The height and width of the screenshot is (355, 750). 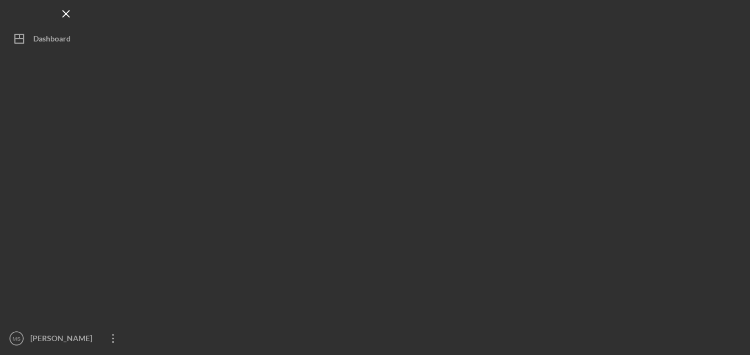 I want to click on text: MS, so click(x=17, y=338).